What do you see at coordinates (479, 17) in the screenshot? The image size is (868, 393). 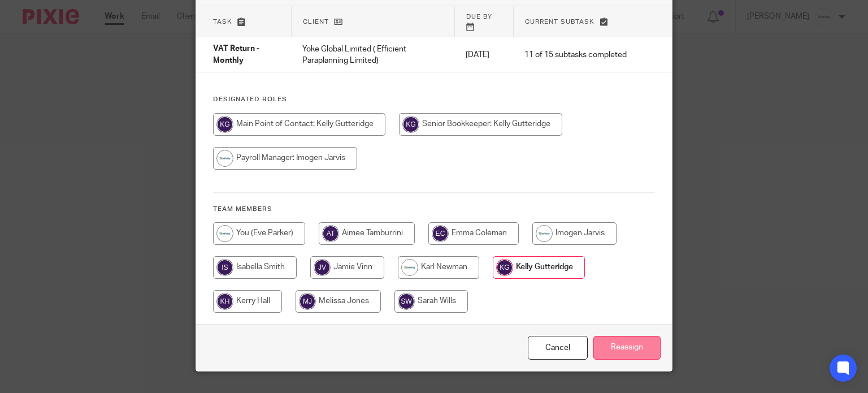 I see `span: Due by` at bounding box center [479, 17].